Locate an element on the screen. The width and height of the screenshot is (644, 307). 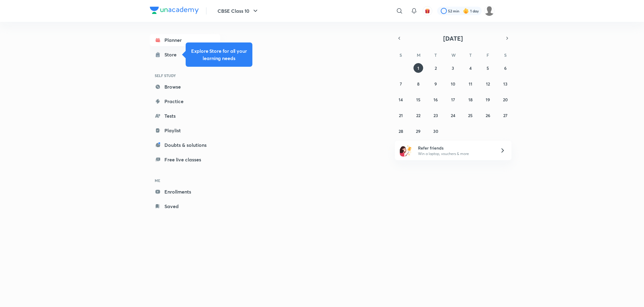
button: September 28, 2025 is located at coordinates (401, 131).